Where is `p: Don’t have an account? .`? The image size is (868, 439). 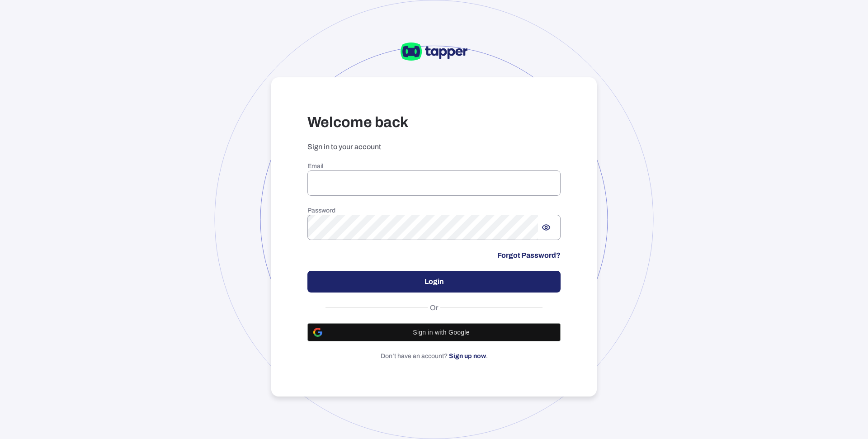
p: Don’t have an account? . is located at coordinates (434, 356).